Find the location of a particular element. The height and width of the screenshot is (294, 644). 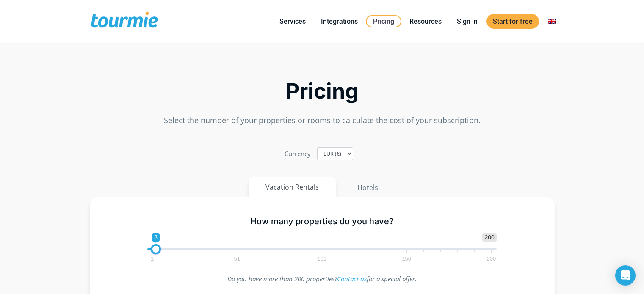

span: 3 is located at coordinates (156, 237).